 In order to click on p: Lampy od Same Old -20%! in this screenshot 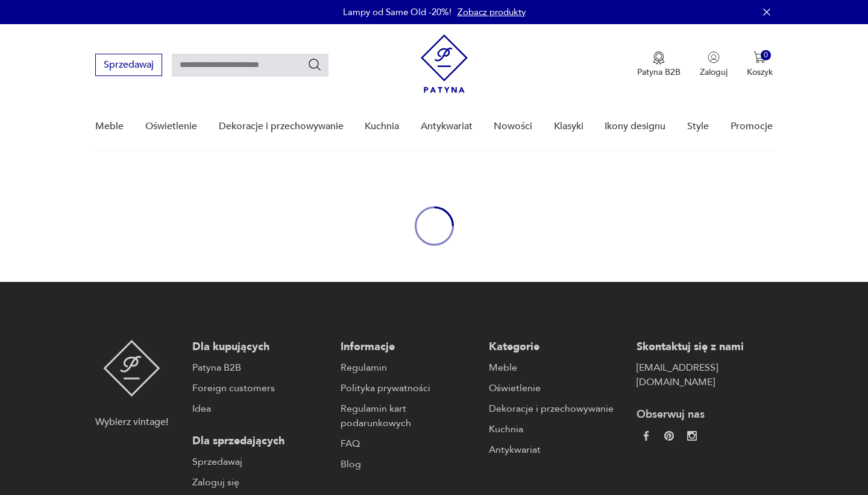, I will do `click(398, 12)`.